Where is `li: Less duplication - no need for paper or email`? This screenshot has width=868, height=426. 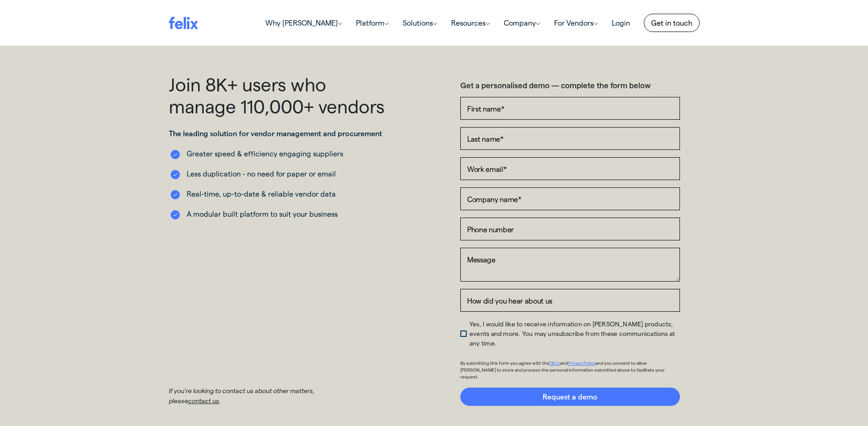
li: Less duplication - no need for paper or email is located at coordinates (279, 174).